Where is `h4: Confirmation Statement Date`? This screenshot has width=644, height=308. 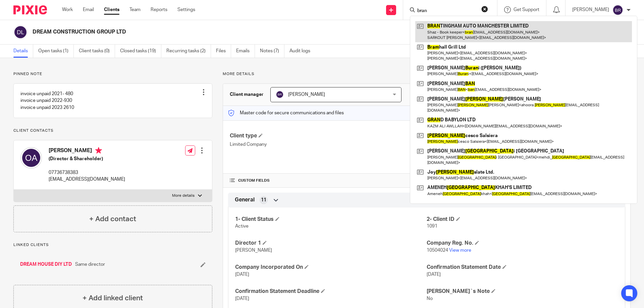
h4: Confirmation Statement Date is located at coordinates (522, 267).